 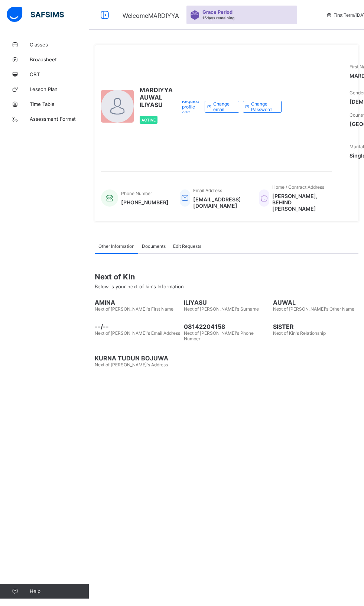 What do you see at coordinates (187, 246) in the screenshot?
I see `span: Edit Requests` at bounding box center [187, 246].